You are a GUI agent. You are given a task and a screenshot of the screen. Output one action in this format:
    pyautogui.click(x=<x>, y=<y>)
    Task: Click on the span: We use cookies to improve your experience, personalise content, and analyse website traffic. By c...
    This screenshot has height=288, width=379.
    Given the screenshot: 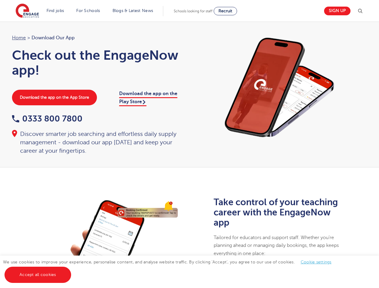 What is the action you would take?
    pyautogui.click(x=170, y=268)
    